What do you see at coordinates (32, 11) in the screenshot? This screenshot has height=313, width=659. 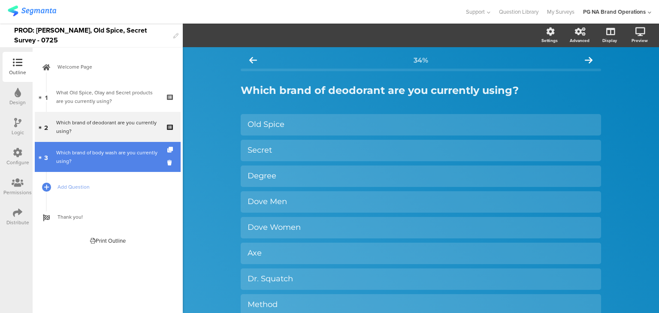 I see `img: segmanta logo` at bounding box center [32, 11].